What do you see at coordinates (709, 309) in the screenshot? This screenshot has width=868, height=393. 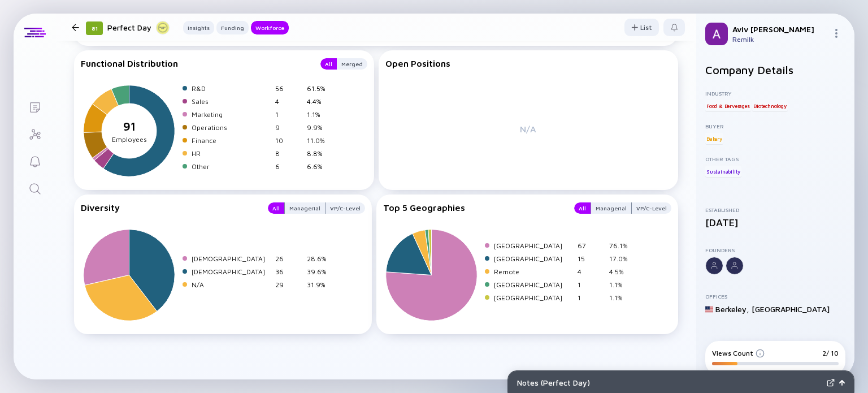 I see `img: United States Flag` at bounding box center [709, 309].